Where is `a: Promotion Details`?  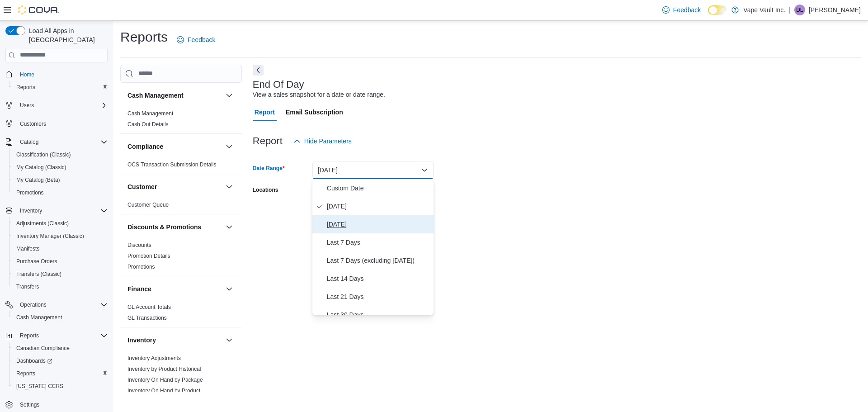
a: Promotion Details is located at coordinates (149, 256).